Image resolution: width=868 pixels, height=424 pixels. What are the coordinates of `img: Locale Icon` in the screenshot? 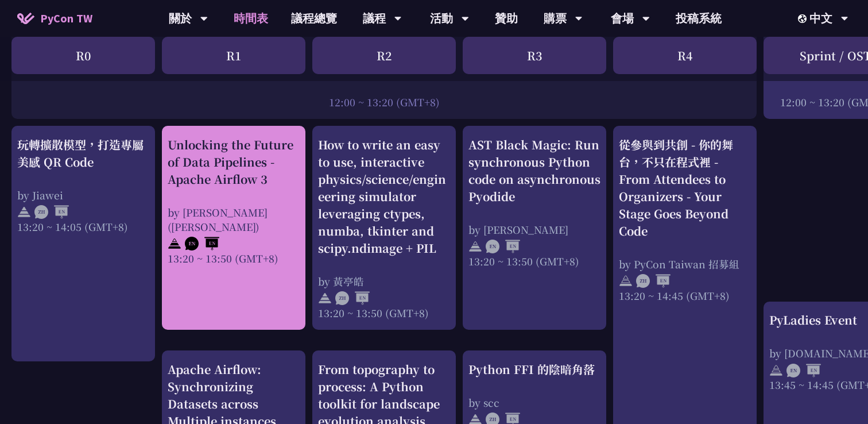 It's located at (803, 19).